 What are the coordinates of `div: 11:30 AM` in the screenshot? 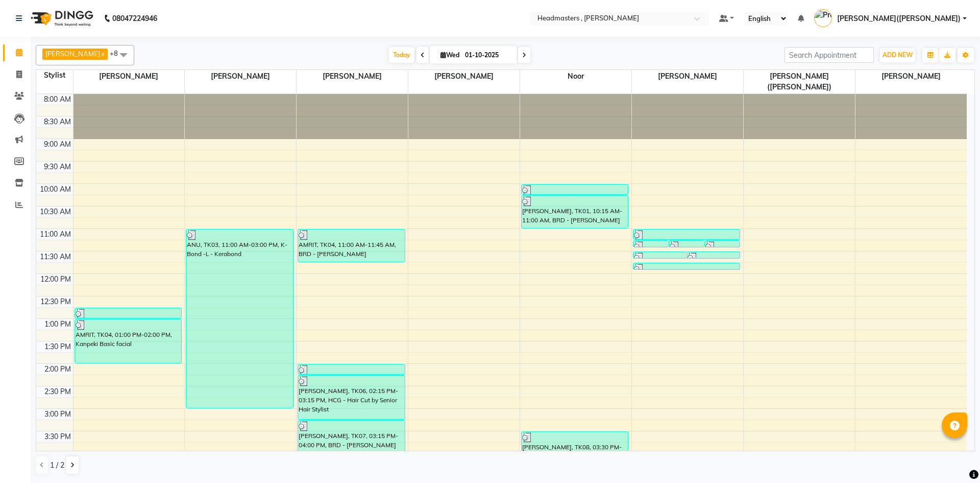 It's located at (55, 256).